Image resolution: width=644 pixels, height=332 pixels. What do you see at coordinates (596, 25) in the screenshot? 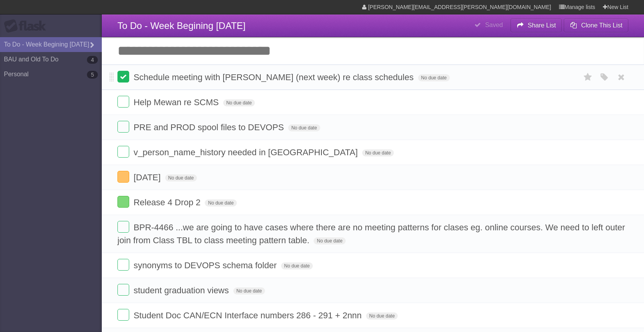
I see `button: Clone This List` at bounding box center [596, 25].